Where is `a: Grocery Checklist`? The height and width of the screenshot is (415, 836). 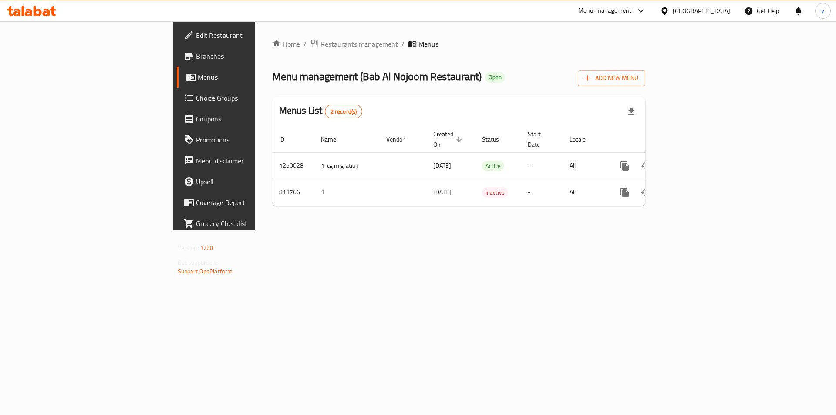
a: Grocery Checklist is located at coordinates (245, 223).